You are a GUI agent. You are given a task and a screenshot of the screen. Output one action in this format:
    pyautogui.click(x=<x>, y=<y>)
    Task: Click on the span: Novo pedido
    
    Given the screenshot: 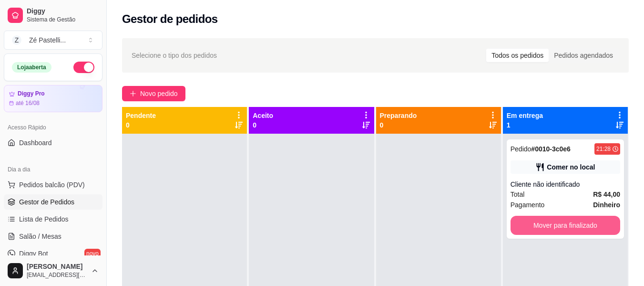 What is the action you would take?
    pyautogui.click(x=159, y=94)
    